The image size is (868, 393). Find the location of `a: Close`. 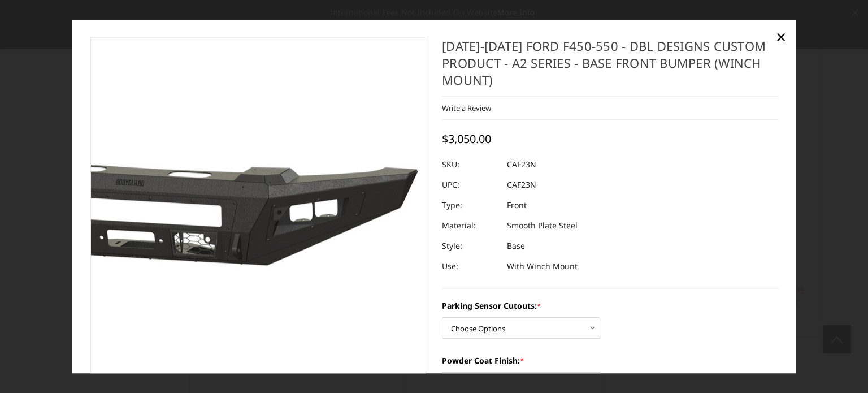

a: Close is located at coordinates (781, 36).